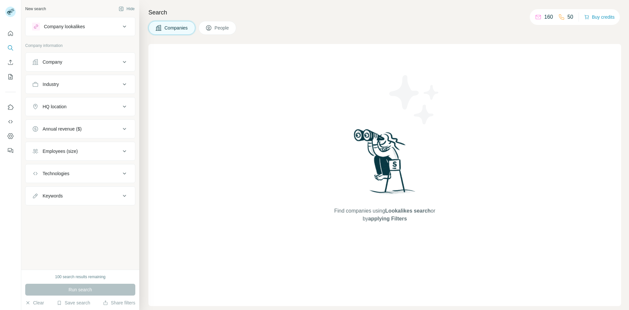  I want to click on span: Companies, so click(176, 28).